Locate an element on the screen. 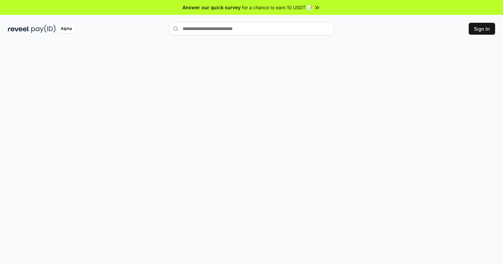 The image size is (503, 264). img: pay_id is located at coordinates (44, 29).